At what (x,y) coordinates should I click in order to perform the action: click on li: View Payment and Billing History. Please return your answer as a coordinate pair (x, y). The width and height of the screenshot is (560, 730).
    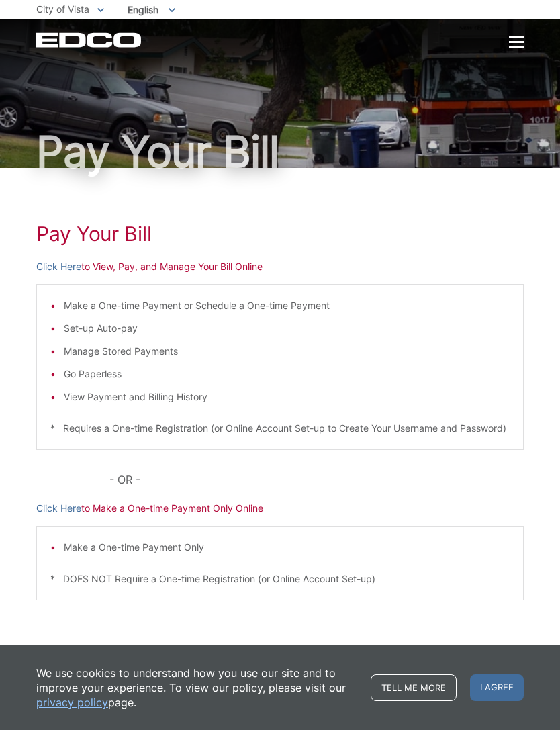
    Looking at the image, I should click on (287, 397).